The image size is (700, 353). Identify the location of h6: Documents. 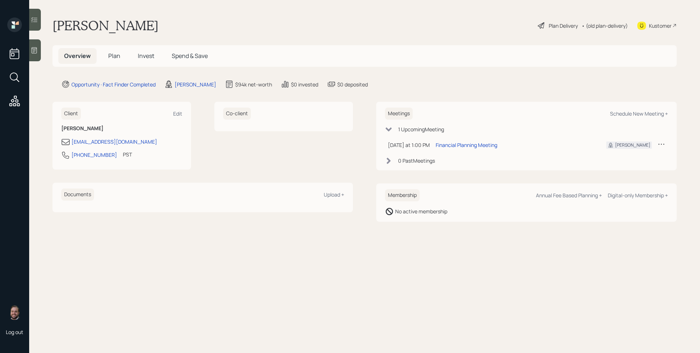
(78, 194).